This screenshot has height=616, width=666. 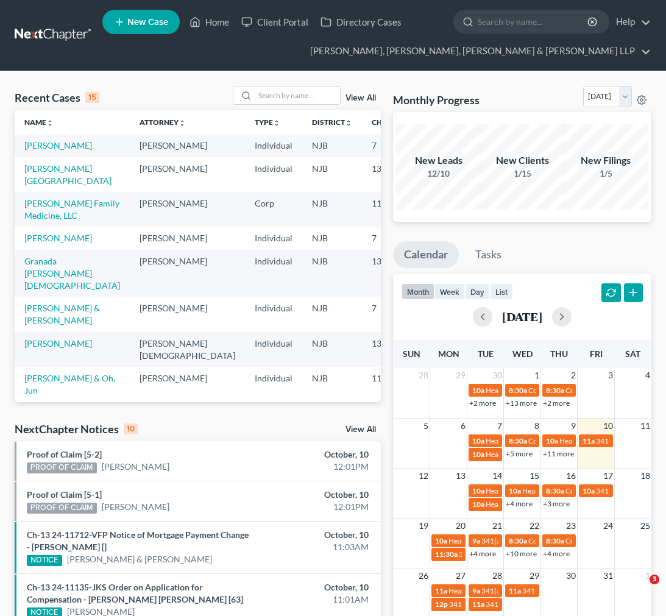 What do you see at coordinates (64, 494) in the screenshot?
I see `a: Proof of Claim [5-1]` at bounding box center [64, 494].